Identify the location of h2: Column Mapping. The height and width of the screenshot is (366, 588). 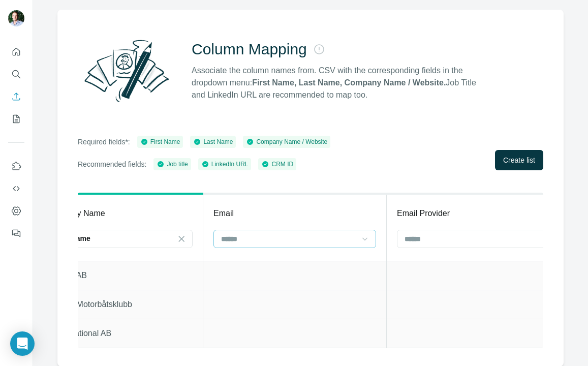
(249, 49).